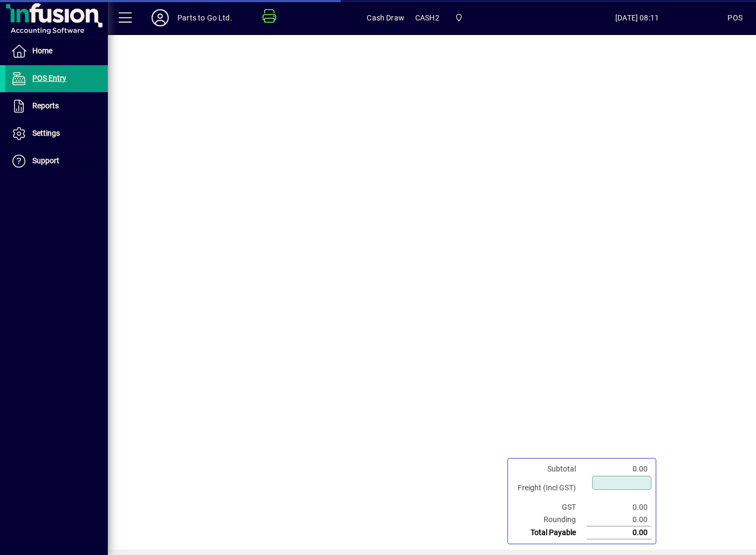 Image resolution: width=756 pixels, height=555 pixels. I want to click on span: Support, so click(46, 160).